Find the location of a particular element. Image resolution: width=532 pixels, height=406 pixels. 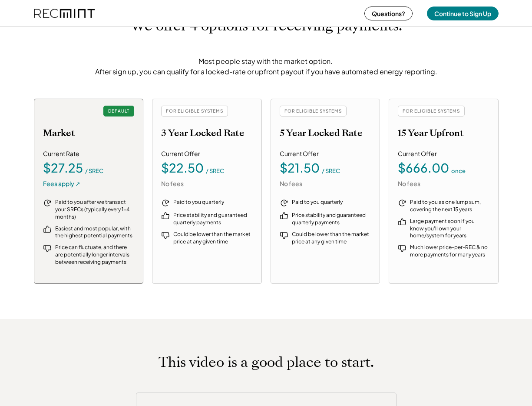

h2: 5 Year Locked Rate is located at coordinates (321, 133).